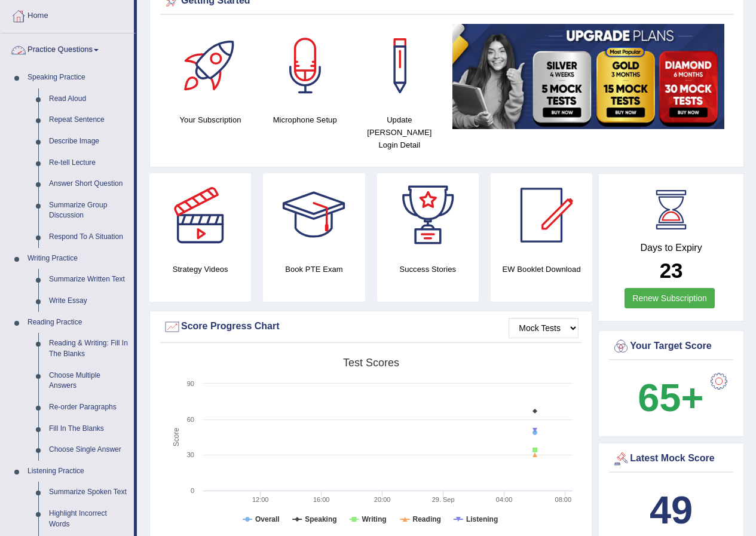 This screenshot has width=756, height=536. What do you see at coordinates (504, 500) in the screenshot?
I see `text: 04:00` at bounding box center [504, 500].